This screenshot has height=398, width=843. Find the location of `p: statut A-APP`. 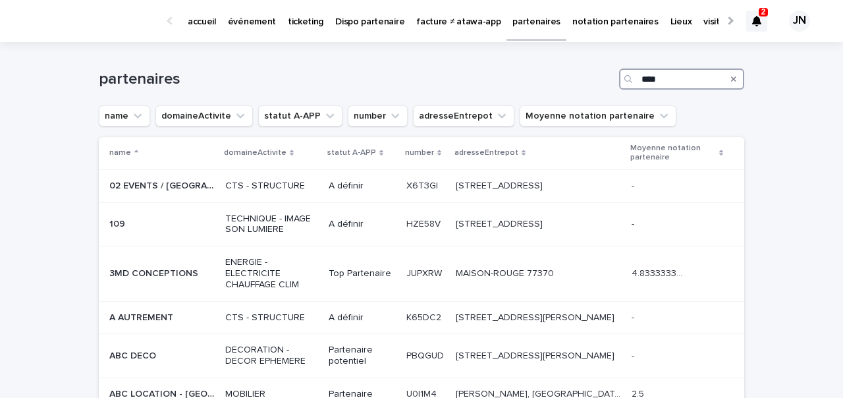

p: statut A-APP is located at coordinates (352, 153).